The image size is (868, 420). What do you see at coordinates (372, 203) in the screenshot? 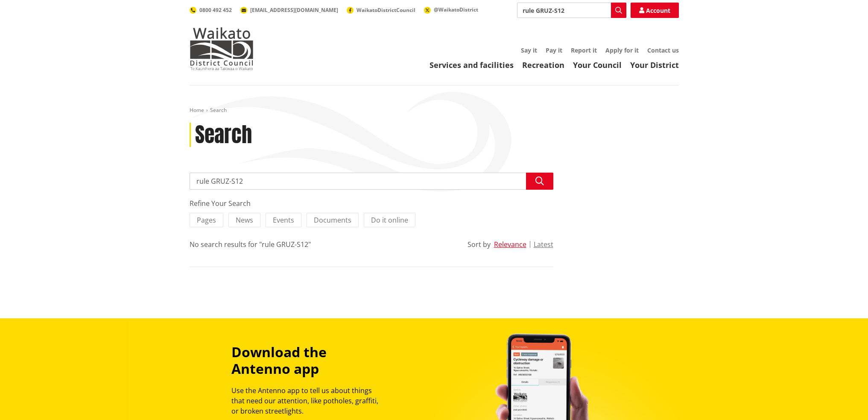
I see `div: Refine Your Search` at bounding box center [372, 203].